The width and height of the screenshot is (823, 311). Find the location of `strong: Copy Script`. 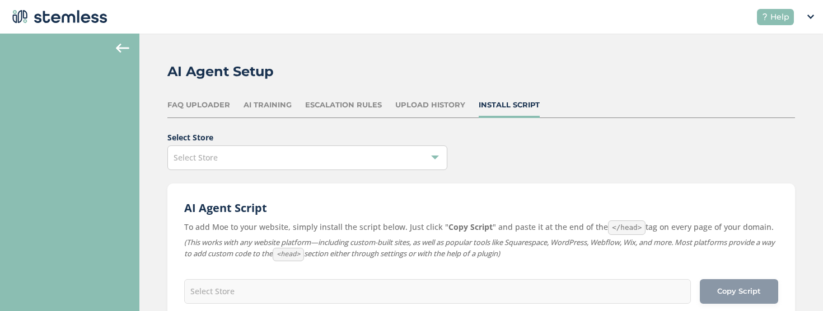

strong: Copy Script is located at coordinates (470, 227).